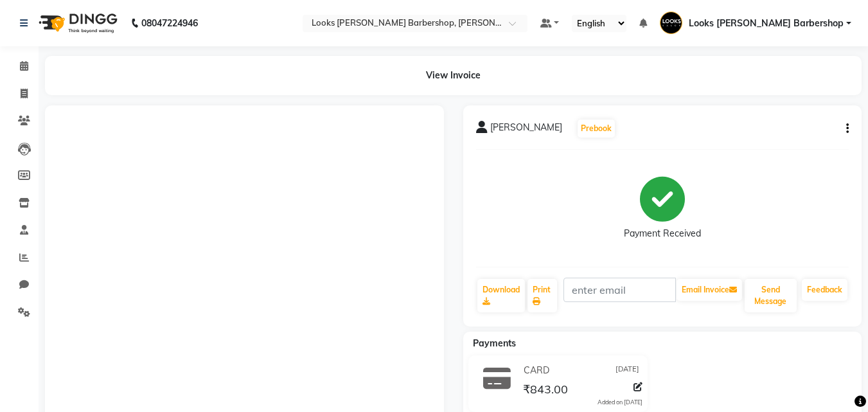 Image resolution: width=868 pixels, height=412 pixels. What do you see at coordinates (77, 23) in the screenshot?
I see `img: logo` at bounding box center [77, 23].